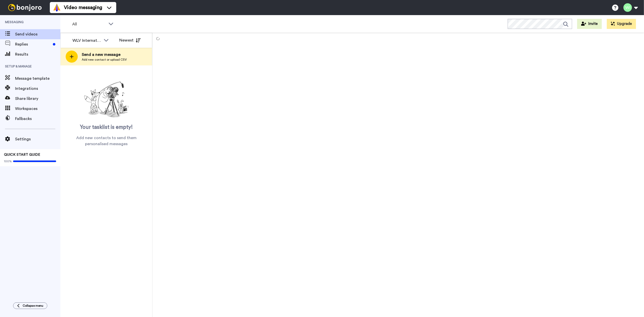  What do you see at coordinates (106, 141) in the screenshot?
I see `span: Add new contacts to send them personalised messages` at bounding box center [106, 141].